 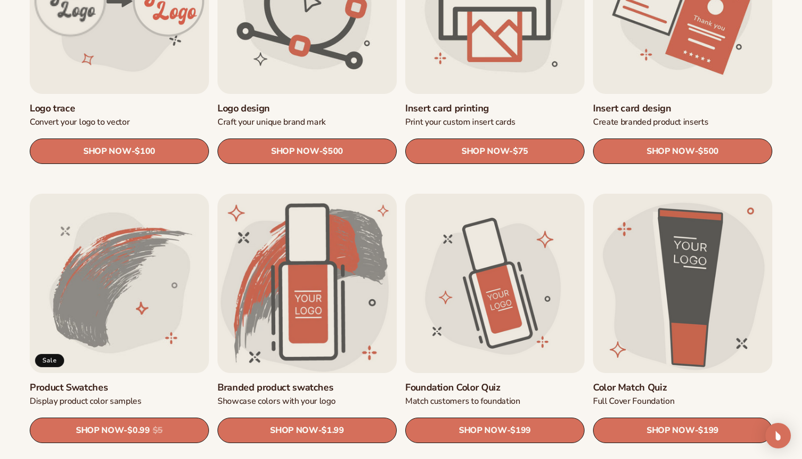 I want to click on a: Foundation Color Quiz, so click(x=495, y=387).